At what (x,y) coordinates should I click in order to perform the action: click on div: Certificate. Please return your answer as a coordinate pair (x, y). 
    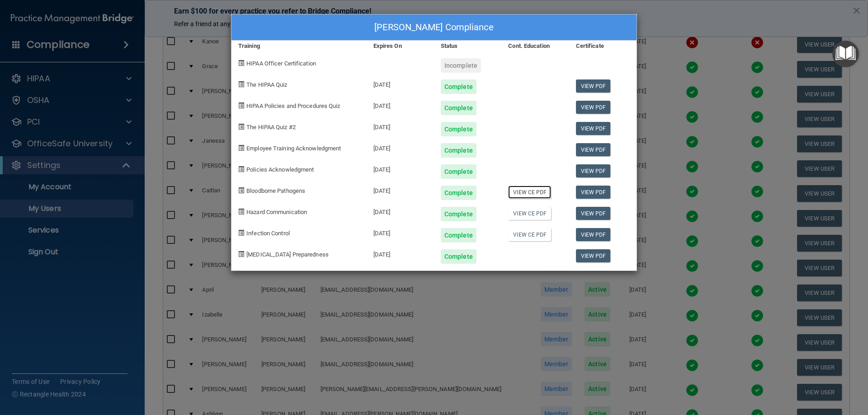
    Looking at the image, I should click on (603, 46).